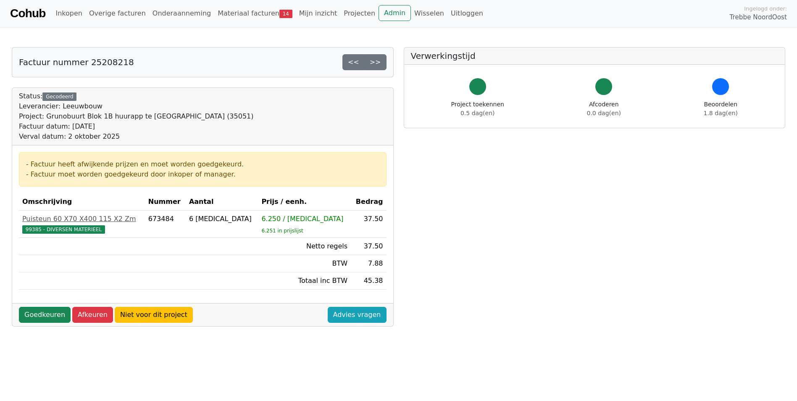  Describe the element at coordinates (359, 13) in the screenshot. I see `a: Projecten` at that location.